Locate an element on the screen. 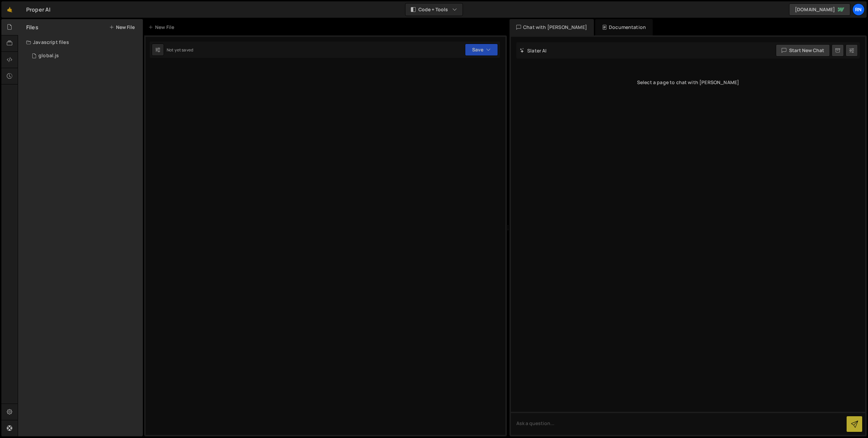 The width and height of the screenshot is (868, 438). h2: Files is located at coordinates (32, 28).